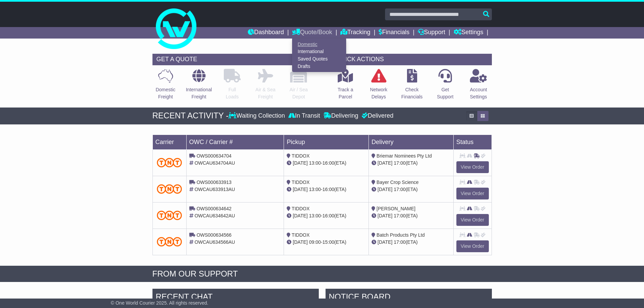 Image resolution: width=644 pixels, height=308 pixels. Describe the element at coordinates (236, 298) in the screenshot. I see `div: RECENT CHAT` at that location.